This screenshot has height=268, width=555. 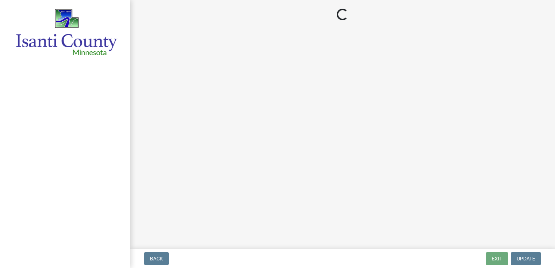 What do you see at coordinates (156, 259) in the screenshot?
I see `span: Back` at bounding box center [156, 259].